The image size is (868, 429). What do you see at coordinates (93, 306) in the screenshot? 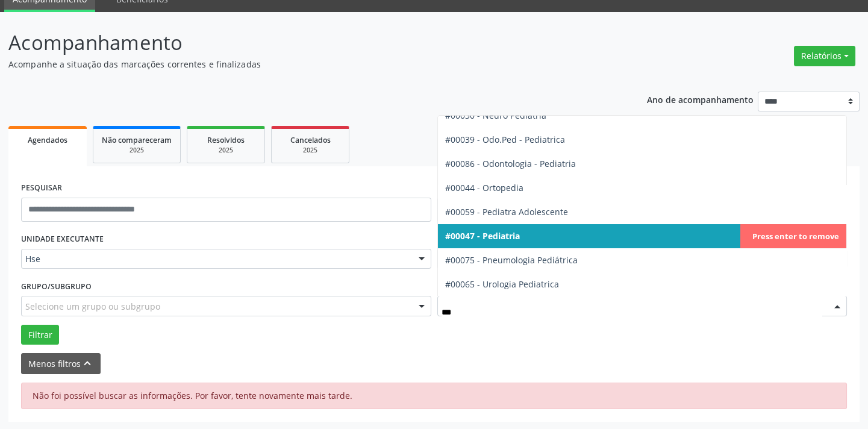
I see `span: Selecione um grupo ou subgrupo` at bounding box center [93, 306].